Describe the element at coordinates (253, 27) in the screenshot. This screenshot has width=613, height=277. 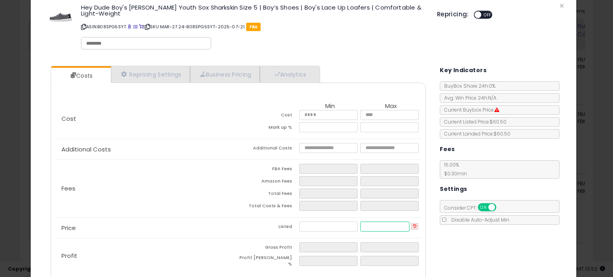
I see `p: ASIN: B08SPG5SYT | SKU: MAR-27.24-B08SPG5SYT-2025-07-21` at that location.